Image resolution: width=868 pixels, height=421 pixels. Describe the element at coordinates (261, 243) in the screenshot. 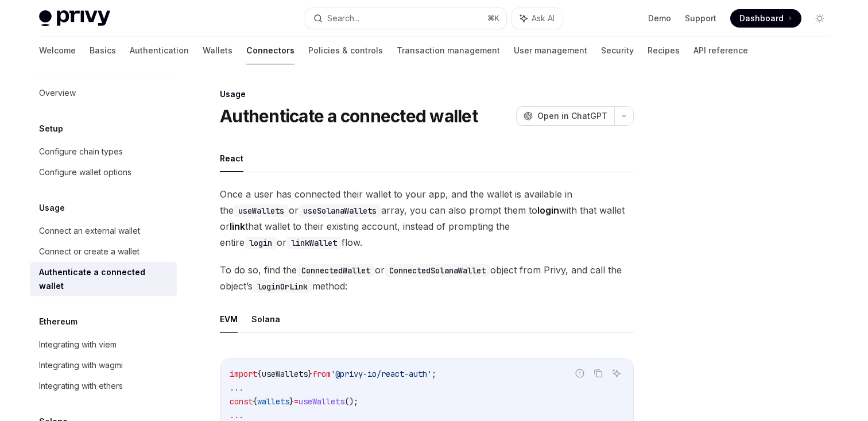

I see `code: login` at that location.